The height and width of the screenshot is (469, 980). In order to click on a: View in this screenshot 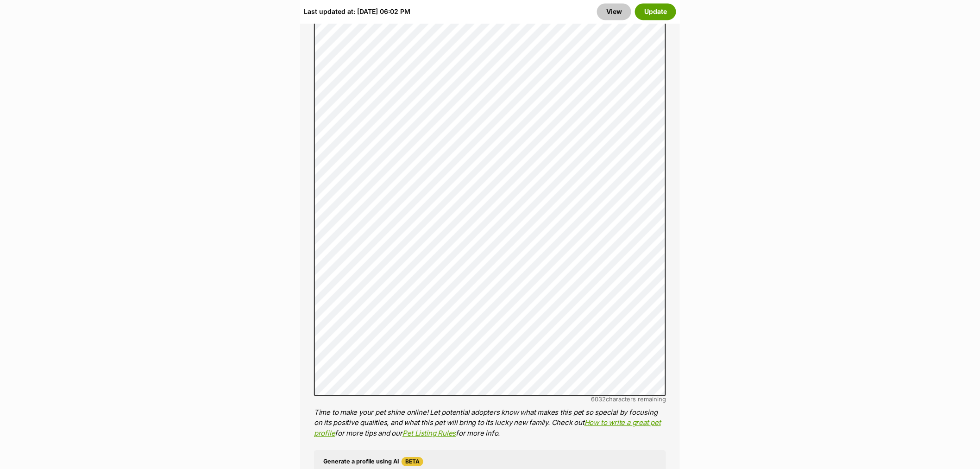, I will do `click(614, 12)`.